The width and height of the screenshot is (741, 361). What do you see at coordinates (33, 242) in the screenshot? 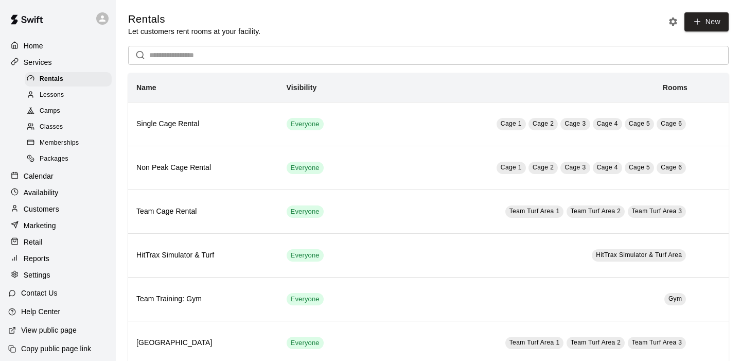
I see `p: Retail` at bounding box center [33, 242].